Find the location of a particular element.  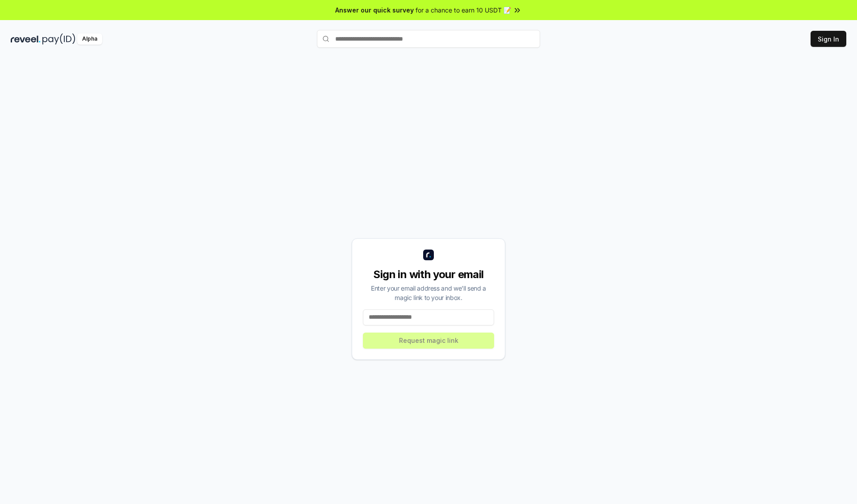

span: Answer our quick survey is located at coordinates (375, 10).